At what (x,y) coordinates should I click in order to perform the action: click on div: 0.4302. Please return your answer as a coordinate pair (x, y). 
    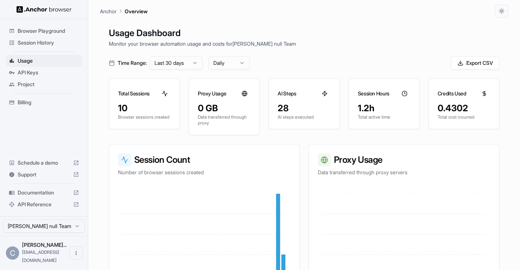
    Looking at the image, I should click on (464, 108).